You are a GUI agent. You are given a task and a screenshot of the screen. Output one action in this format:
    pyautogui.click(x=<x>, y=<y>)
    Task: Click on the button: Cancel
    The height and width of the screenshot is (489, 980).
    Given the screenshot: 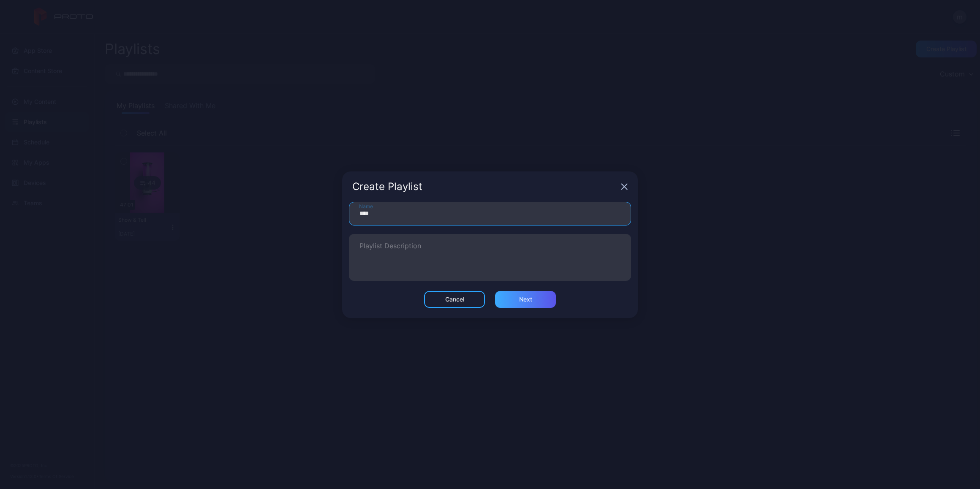 What is the action you would take?
    pyautogui.click(x=454, y=300)
    